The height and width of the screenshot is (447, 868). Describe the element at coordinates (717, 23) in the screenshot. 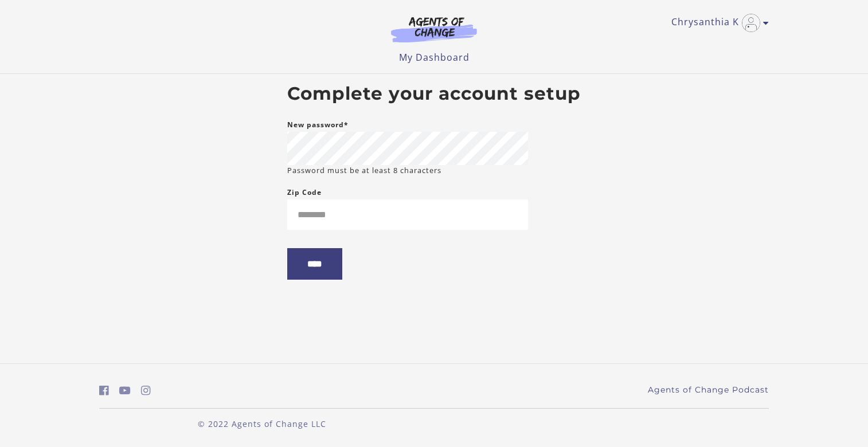

I see `a: Toggle menu` at that location.